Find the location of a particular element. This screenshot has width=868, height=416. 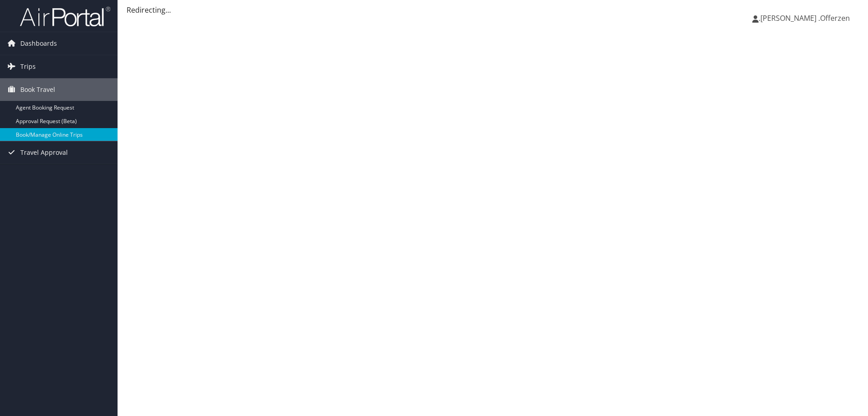

span: Travel Approval is located at coordinates (44, 152).